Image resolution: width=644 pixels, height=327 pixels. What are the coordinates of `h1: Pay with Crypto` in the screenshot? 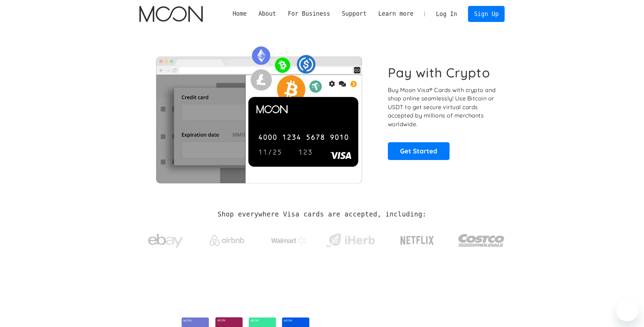 It's located at (439, 72).